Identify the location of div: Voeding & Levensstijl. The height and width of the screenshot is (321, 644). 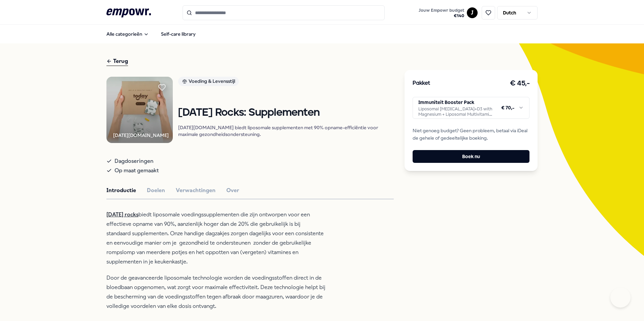
(209, 82).